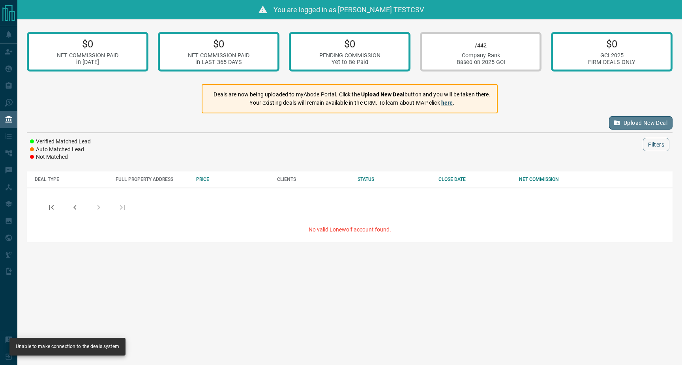  What do you see at coordinates (350, 234) in the screenshot?
I see `div: No valid Lonewolf account found.` at bounding box center [350, 234].